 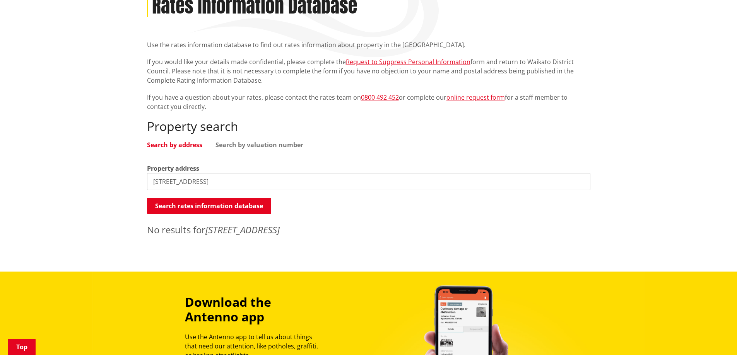 I want to click on a: online request form, so click(x=475, y=97).